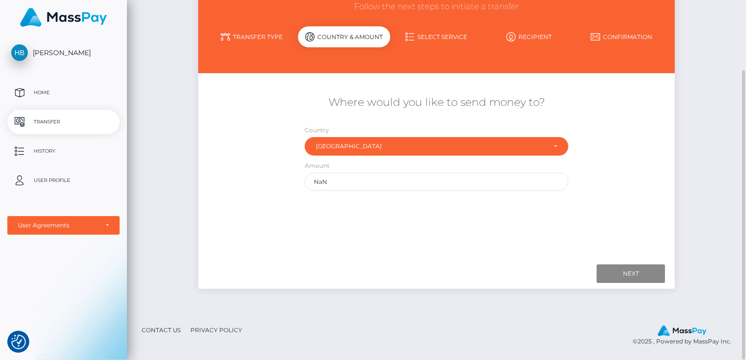 The height and width of the screenshot is (360, 746). Describe the element at coordinates (63, 93) in the screenshot. I see `a: Home` at that location.